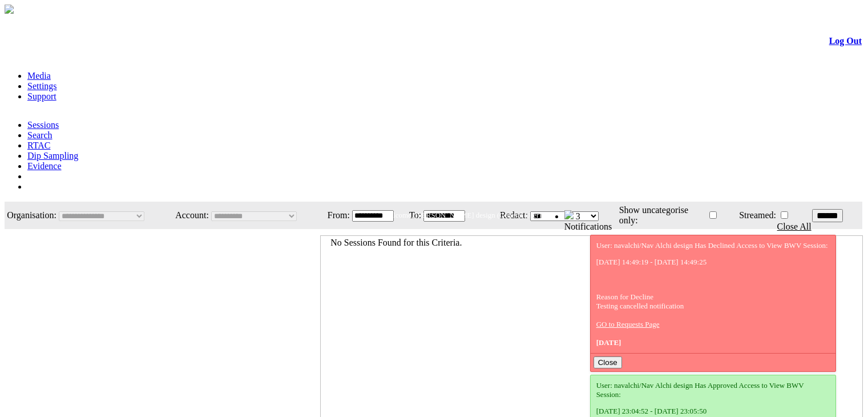 This screenshot has width=868, height=417. I want to click on a: Close All, so click(794, 226).